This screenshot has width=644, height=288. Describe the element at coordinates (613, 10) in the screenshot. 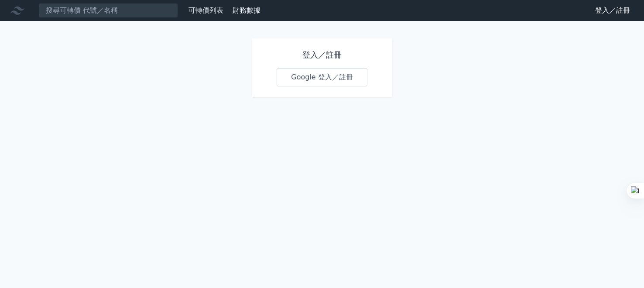

I see `a: 登入／註冊` at that location.